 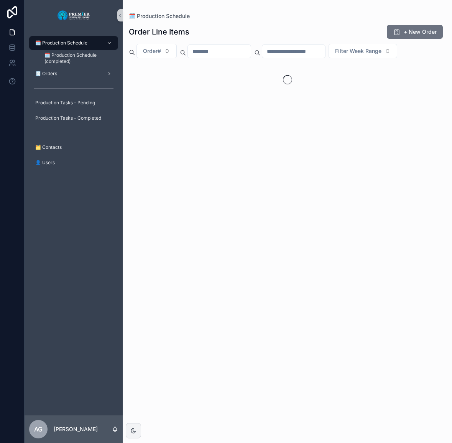 I want to click on img: App logo, so click(x=74, y=15).